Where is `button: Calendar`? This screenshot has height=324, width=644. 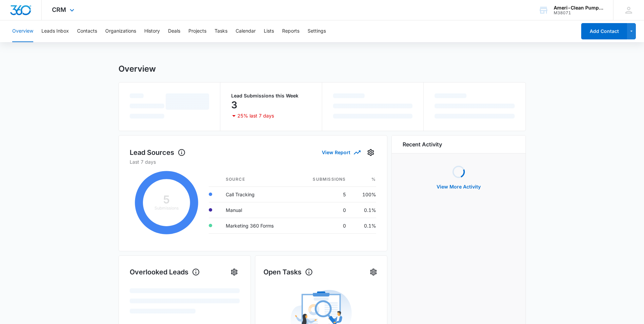
button: Calendar is located at coordinates (246, 31).